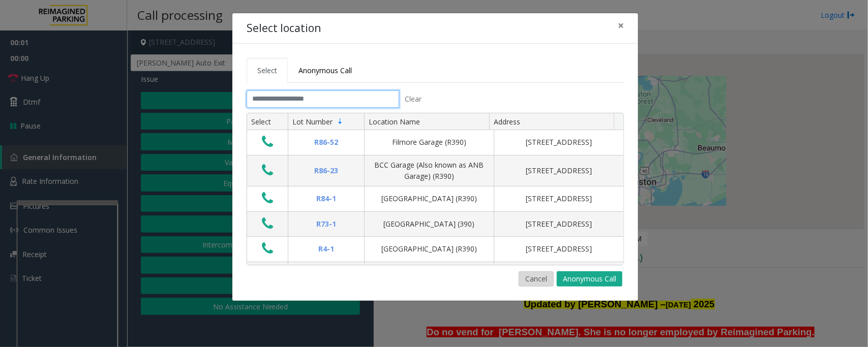  Describe the element at coordinates (326, 224) in the screenshot. I see `div: R73-1` at that location.